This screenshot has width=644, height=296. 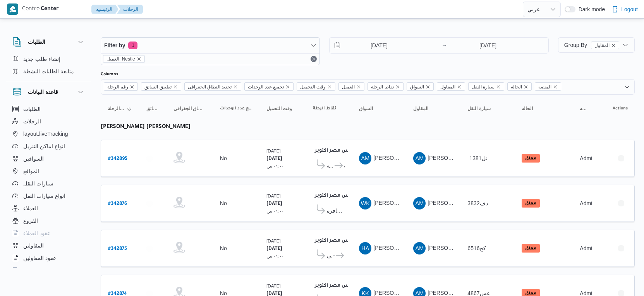 I want to click on button: Remove, so click(x=314, y=59).